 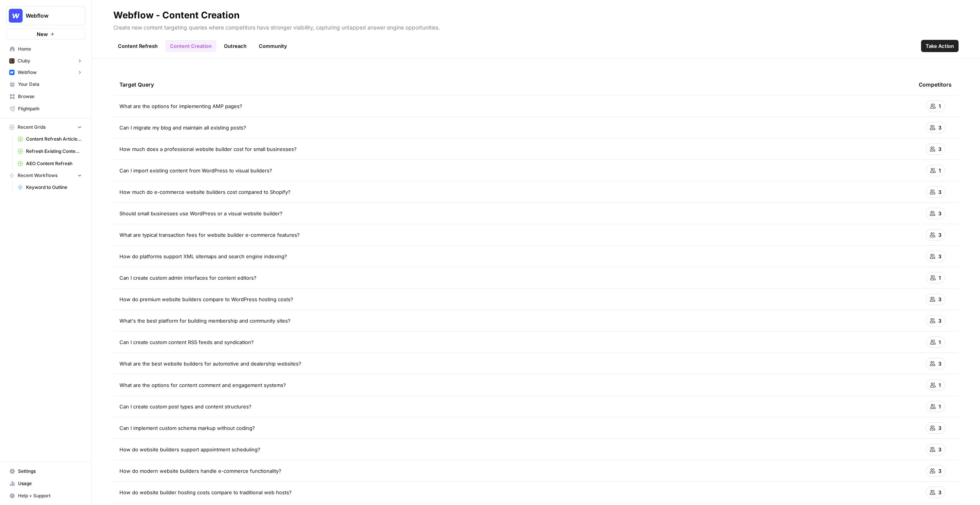 What do you see at coordinates (46, 84) in the screenshot?
I see `a: Your Data` at bounding box center [46, 84].